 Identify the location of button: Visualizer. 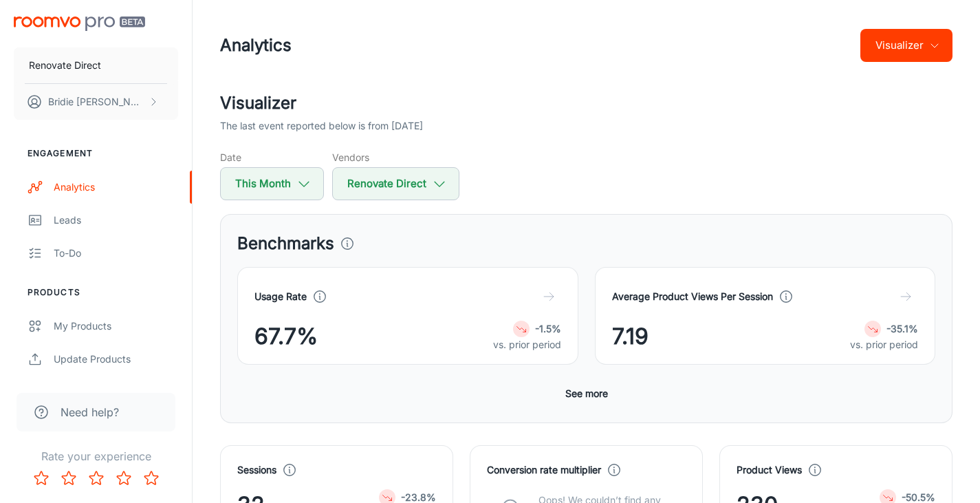
(906, 46).